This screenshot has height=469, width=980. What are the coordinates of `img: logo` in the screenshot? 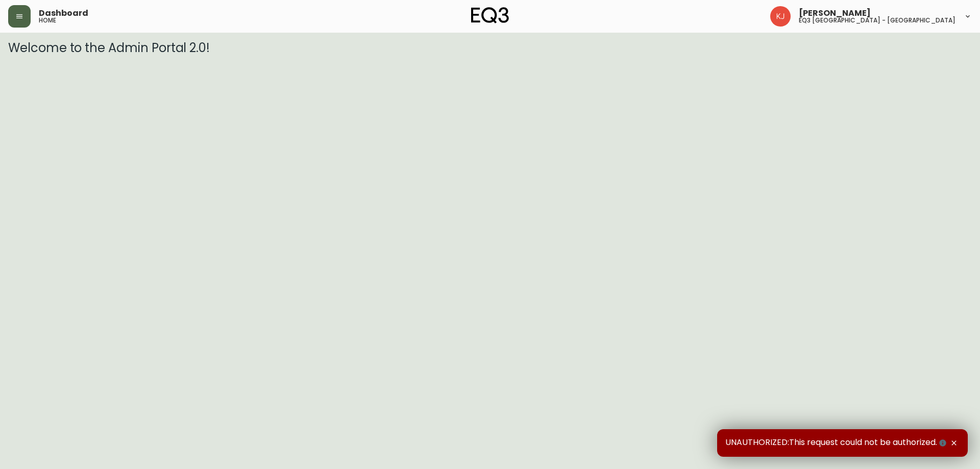 It's located at (490, 15).